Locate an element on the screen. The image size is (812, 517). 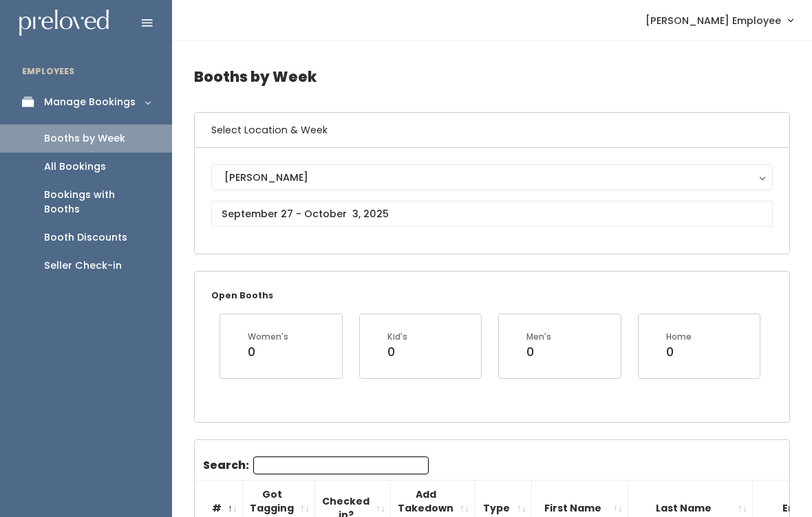
div: Women's is located at coordinates (268, 337).